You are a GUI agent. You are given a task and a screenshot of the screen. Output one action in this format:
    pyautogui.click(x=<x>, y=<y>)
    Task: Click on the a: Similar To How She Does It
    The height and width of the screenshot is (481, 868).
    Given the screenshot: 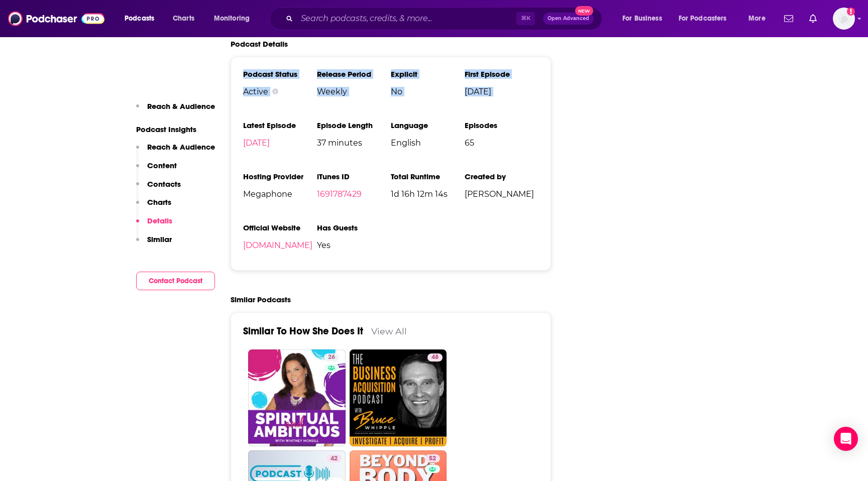 What is the action you would take?
    pyautogui.click(x=303, y=331)
    